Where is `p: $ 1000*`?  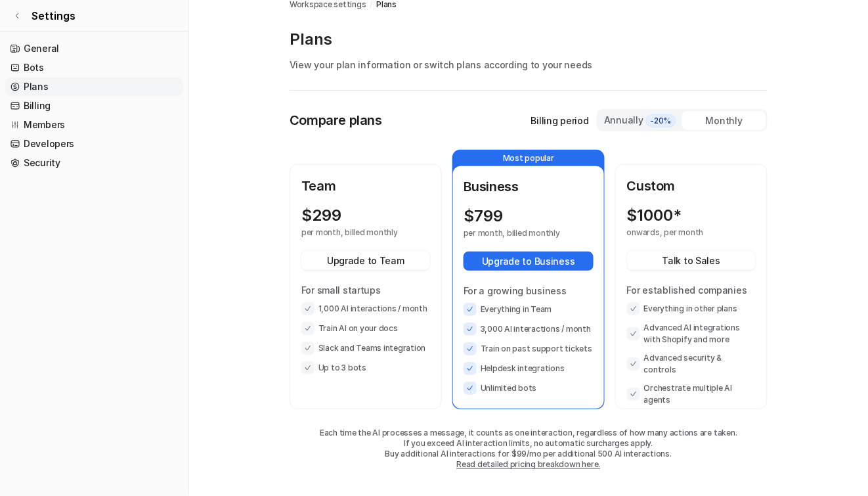
p: $ 1000* is located at coordinates (655, 216).